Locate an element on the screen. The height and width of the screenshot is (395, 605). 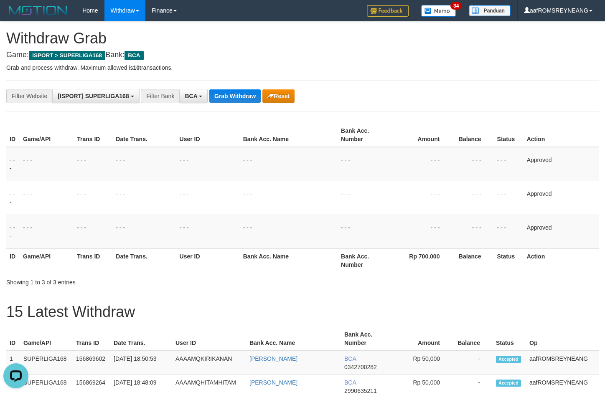
td: Rp 50,000 is located at coordinates (422, 363).